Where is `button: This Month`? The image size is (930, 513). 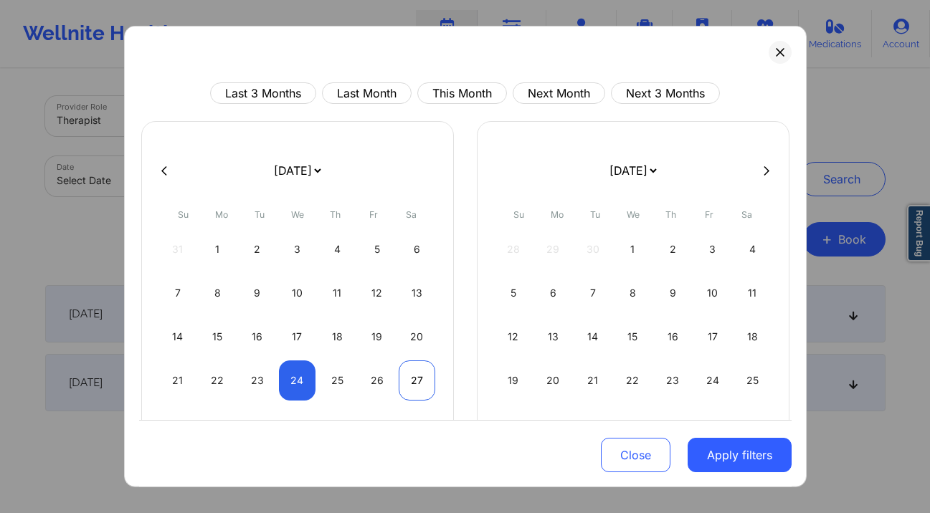
button: This Month is located at coordinates (462, 93).